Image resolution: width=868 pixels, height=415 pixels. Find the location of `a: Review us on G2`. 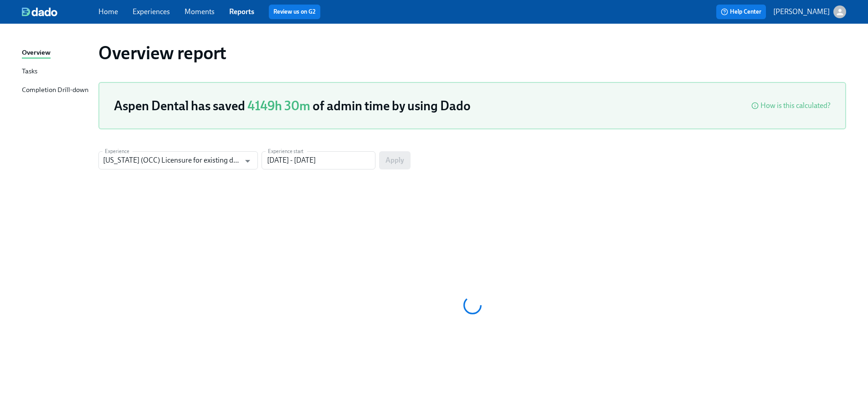

a: Review us on G2 is located at coordinates (295, 12).